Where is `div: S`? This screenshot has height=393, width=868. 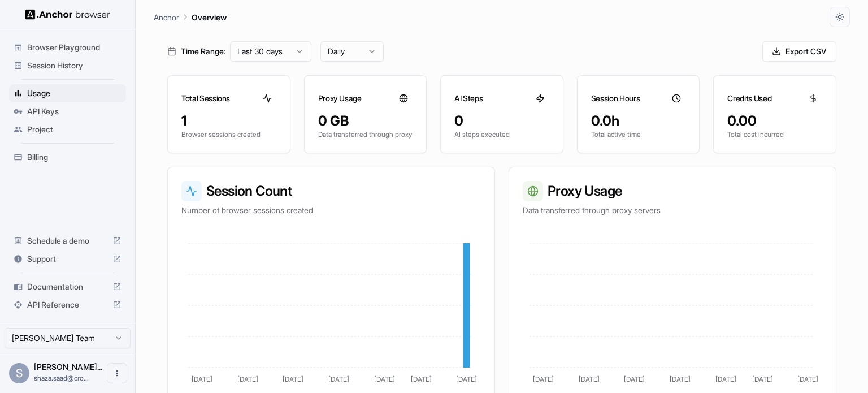 div: S is located at coordinates (19, 373).